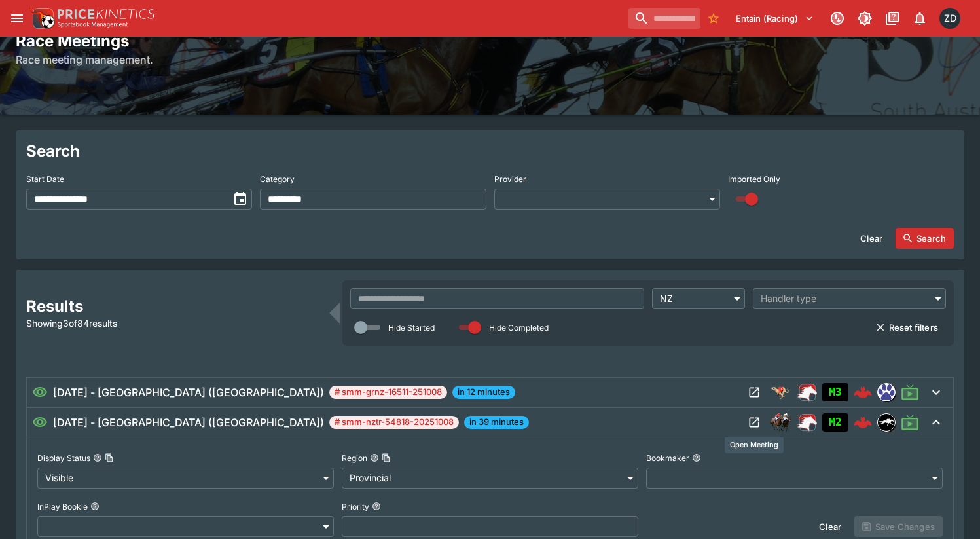 The height and width of the screenshot is (539, 980). What do you see at coordinates (277, 179) in the screenshot?
I see `p: Category` at bounding box center [277, 179].